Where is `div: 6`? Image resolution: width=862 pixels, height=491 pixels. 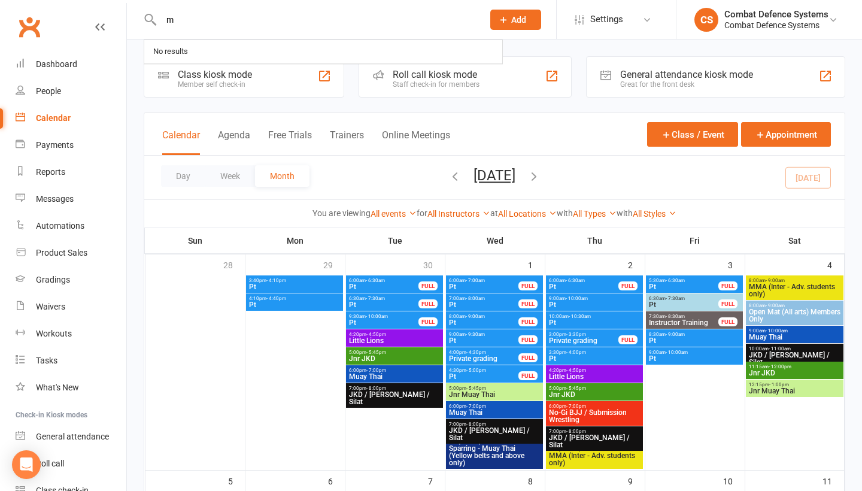
div: 6 is located at coordinates (337, 480).